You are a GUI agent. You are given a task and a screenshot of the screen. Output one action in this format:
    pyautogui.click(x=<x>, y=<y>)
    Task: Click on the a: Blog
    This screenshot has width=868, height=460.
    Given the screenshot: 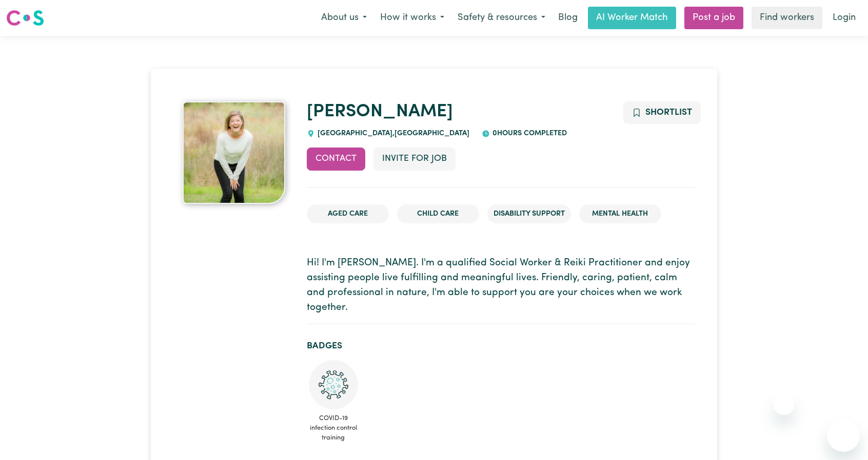 What is the action you would take?
    pyautogui.click(x=568, y=18)
    